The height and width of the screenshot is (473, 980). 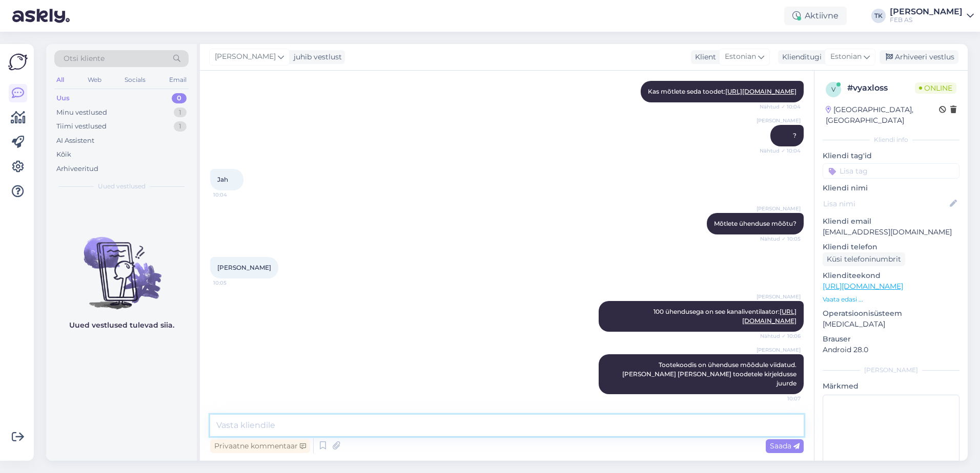 I want to click on p: Märkmed, so click(x=891, y=386).